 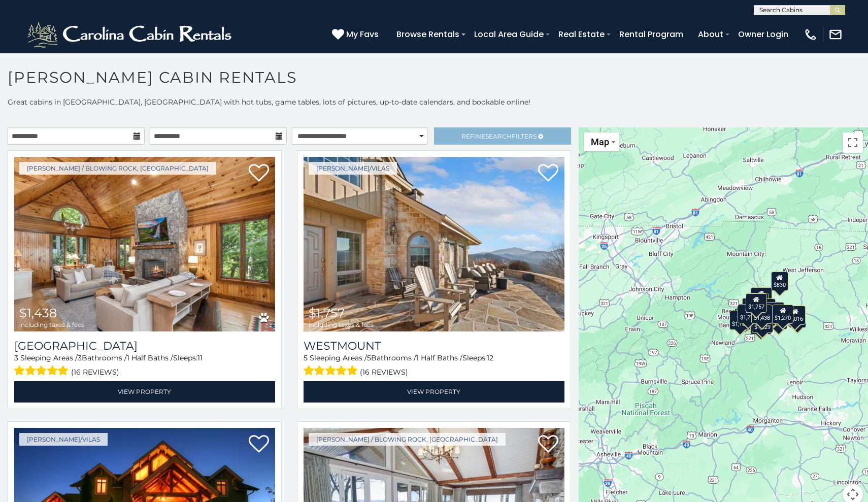 I want to click on a: About, so click(x=710, y=34).